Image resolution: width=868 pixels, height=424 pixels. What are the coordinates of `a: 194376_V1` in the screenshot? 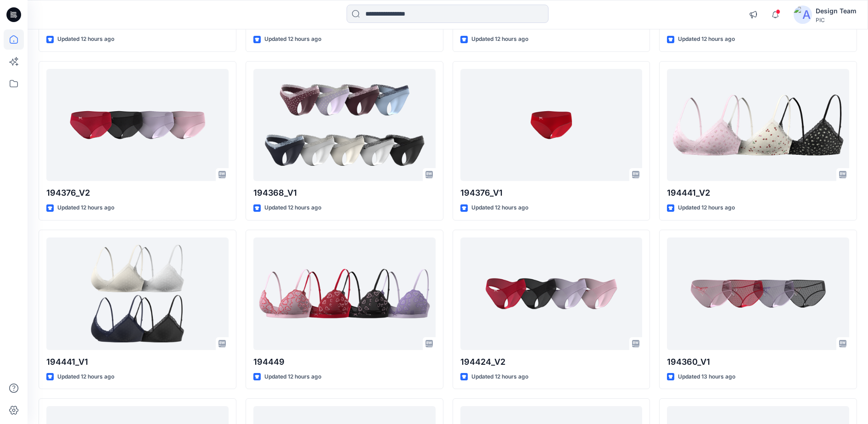 It's located at (551, 125).